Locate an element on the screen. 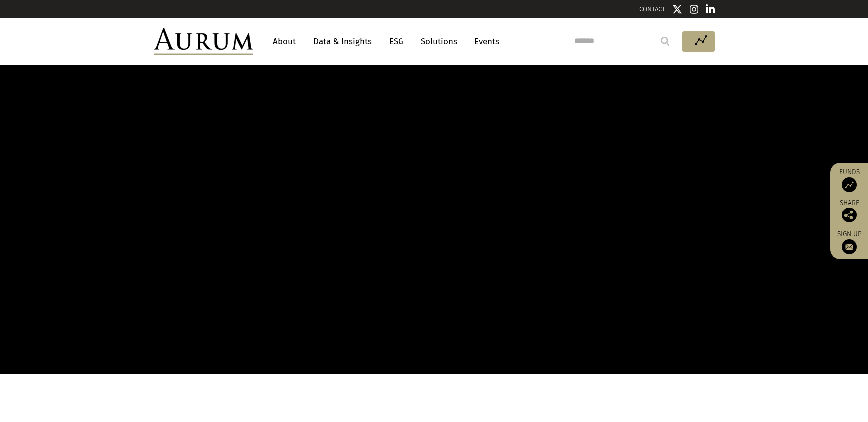 The image size is (868, 422). img: Share this post is located at coordinates (849, 215).